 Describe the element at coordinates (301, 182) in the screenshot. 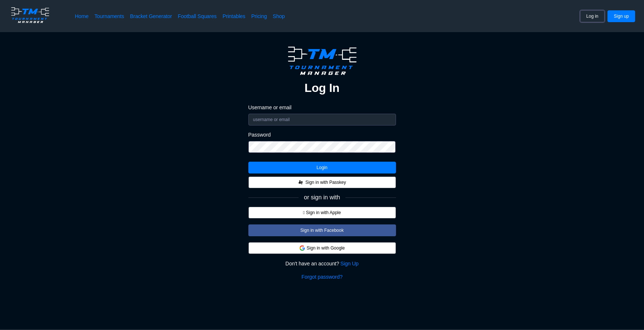

I see `img: FIDO_Passkey_mark_A_black.dc59a8f8c48711c442e90af6bb0a51e0.svg` at that location.